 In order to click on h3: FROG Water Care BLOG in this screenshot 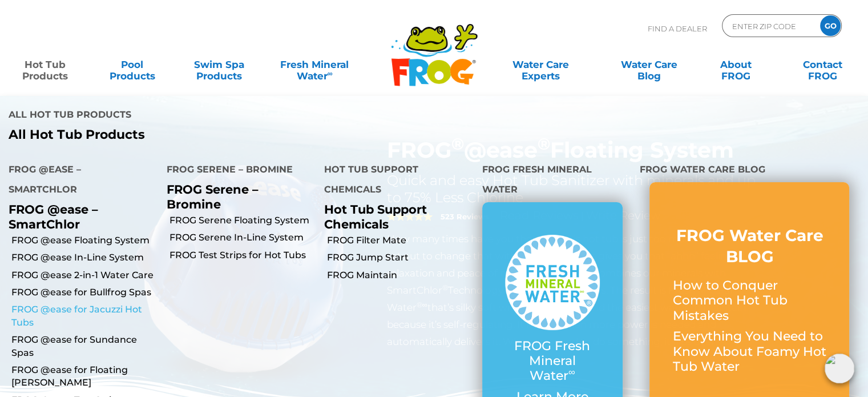, I will do `click(750, 245)`.